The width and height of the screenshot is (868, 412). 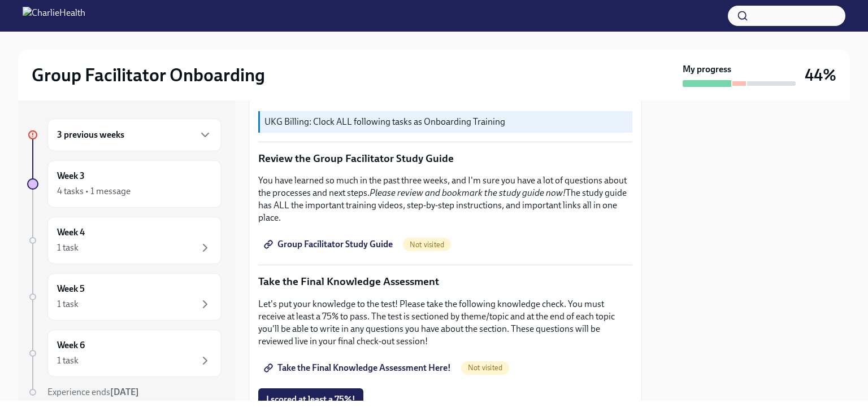 I want to click on span: Group Facilitator Study Guide, so click(x=329, y=245).